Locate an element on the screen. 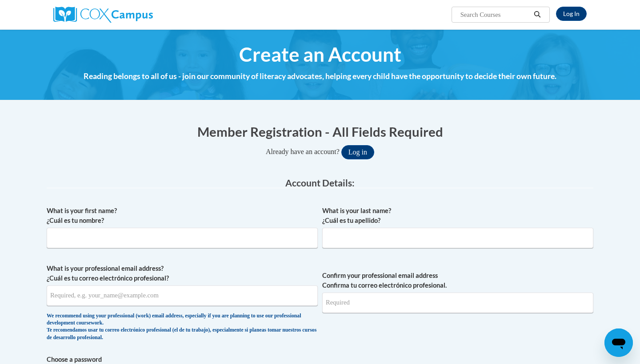 This screenshot has width=640, height=364. span: Create an Account is located at coordinates (320, 54).